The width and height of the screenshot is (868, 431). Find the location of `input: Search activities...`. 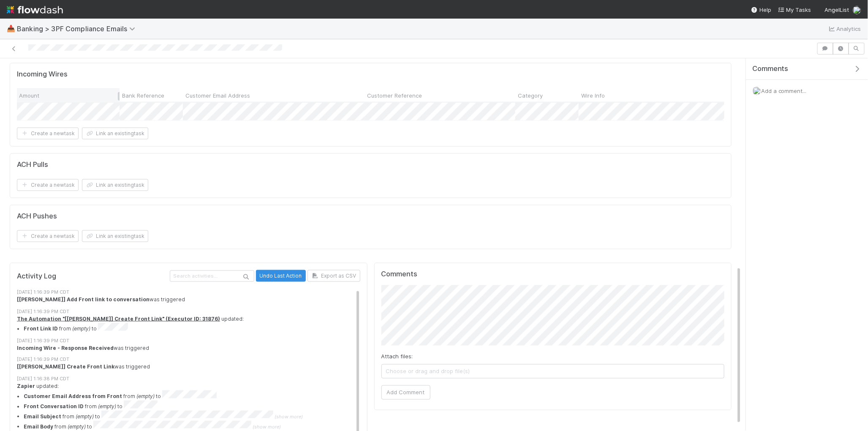

input: Search activities... is located at coordinates (212, 276).